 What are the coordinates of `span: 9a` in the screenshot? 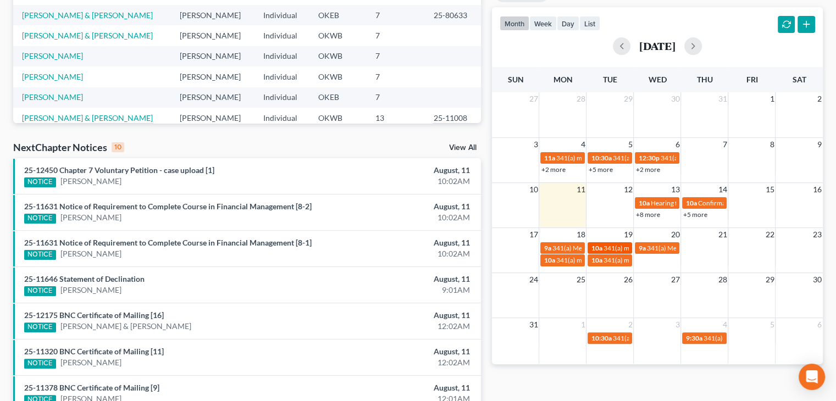 It's located at (641, 248).